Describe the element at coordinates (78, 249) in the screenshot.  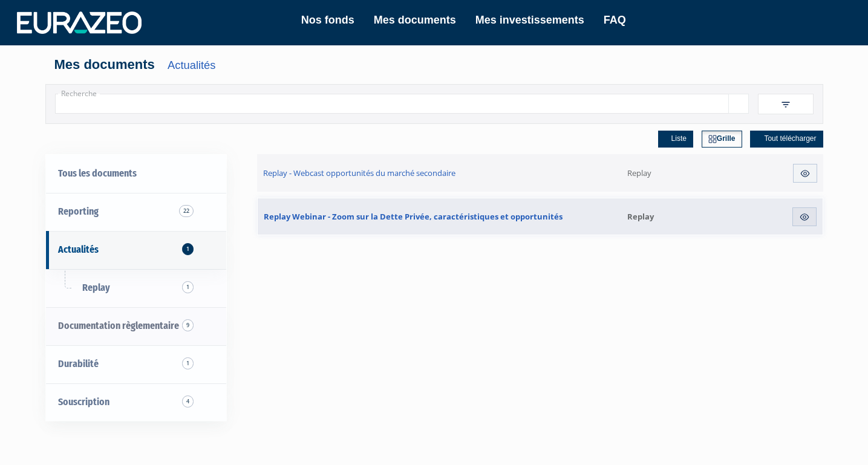
I see `span: Actualités` at that location.